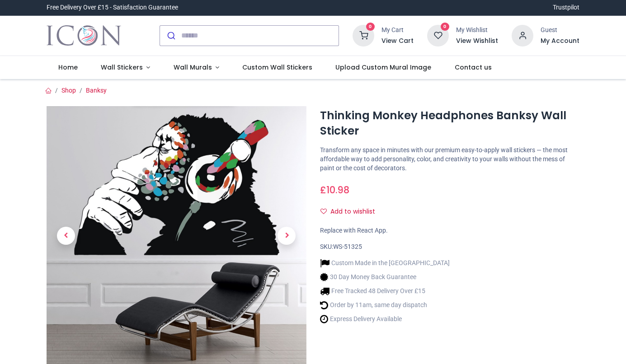 This screenshot has width=626, height=364. Describe the element at coordinates (477, 41) in the screenshot. I see `a: View Wishlist` at that location.